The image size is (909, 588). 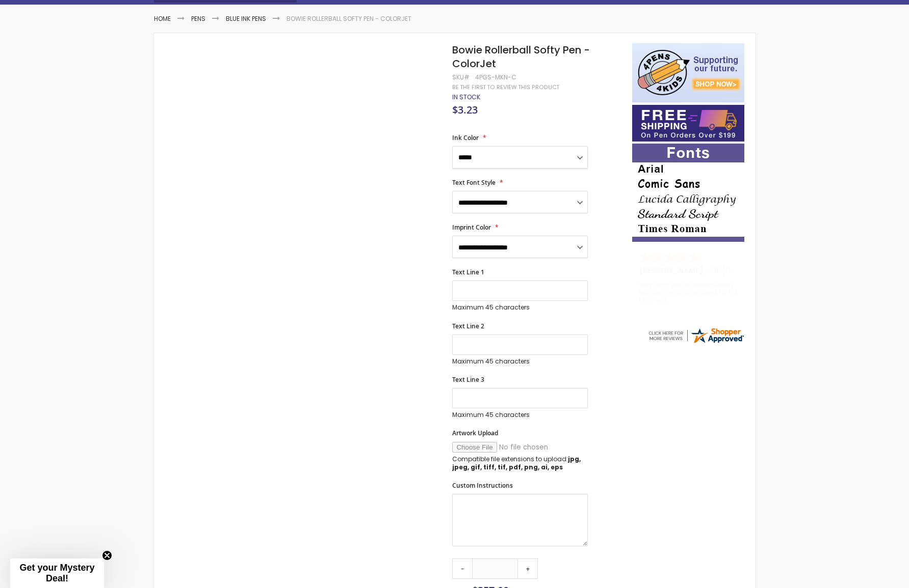 What do you see at coordinates (57, 573) in the screenshot?
I see `div: Get your Mystery Deal!Close teaser` at bounding box center [57, 573].